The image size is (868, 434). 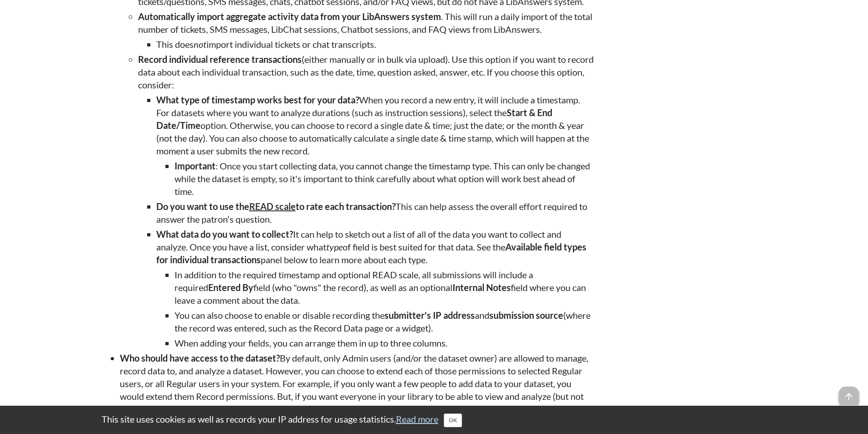 I want to click on strong: Entered By, so click(x=230, y=287).